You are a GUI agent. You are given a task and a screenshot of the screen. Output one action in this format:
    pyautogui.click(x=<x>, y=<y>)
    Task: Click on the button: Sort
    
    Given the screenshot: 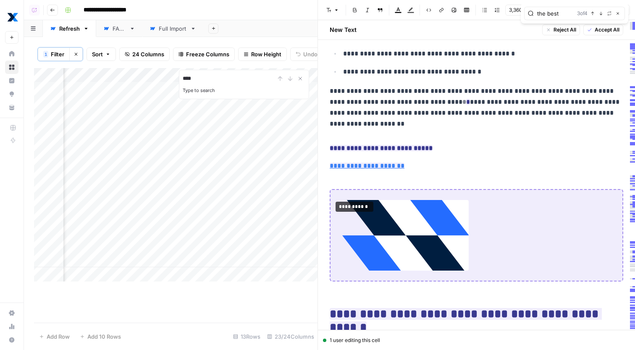 What is the action you would take?
    pyautogui.click(x=101, y=54)
    